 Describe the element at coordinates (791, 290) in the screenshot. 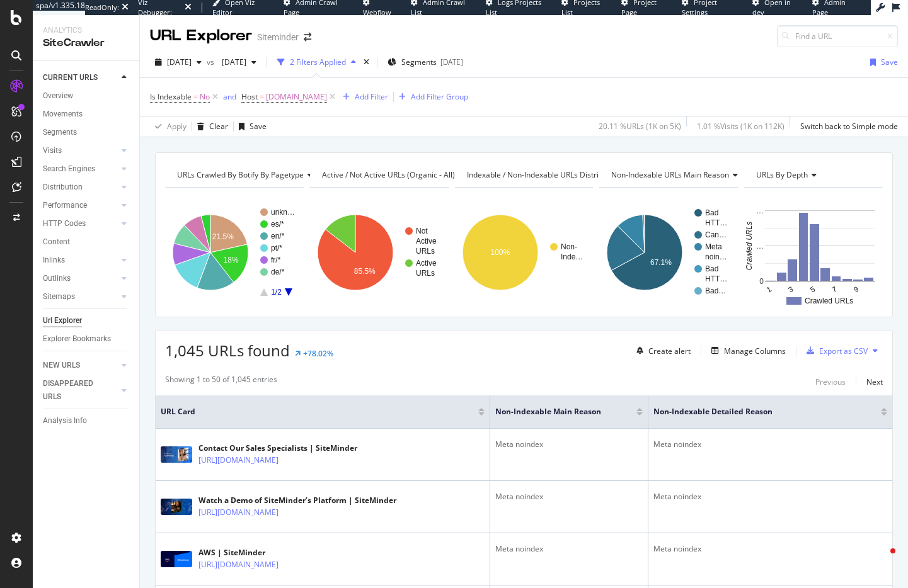

I see `text: 3` at that location.